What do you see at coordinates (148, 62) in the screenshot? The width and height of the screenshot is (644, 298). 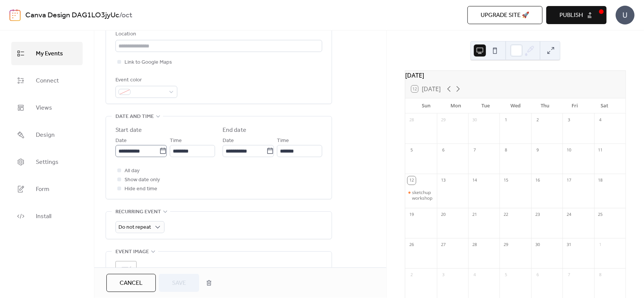 I see `span: Link to Google Maps` at bounding box center [148, 62].